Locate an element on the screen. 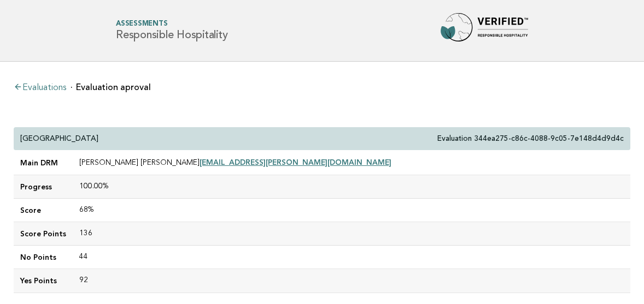  td: Progress is located at coordinates (44, 187).